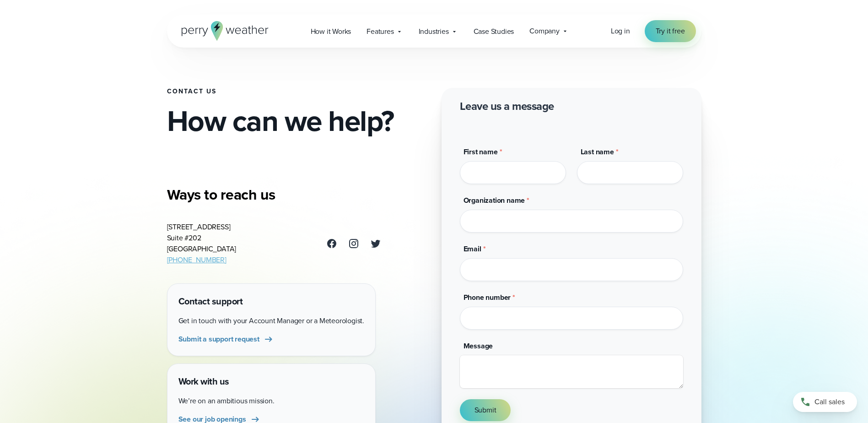 The height and width of the screenshot is (423, 868). I want to click on span: How it Works, so click(331, 31).